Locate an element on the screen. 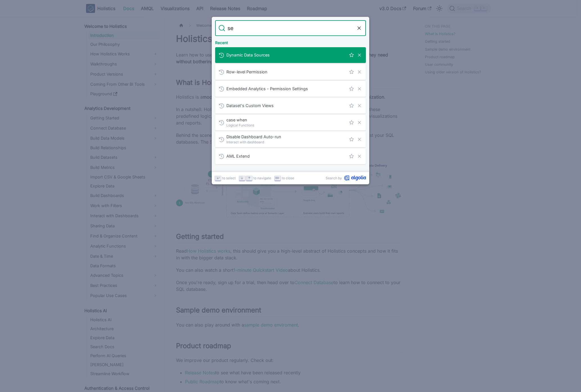 The image size is (581, 392). span: Embedded Analytics - Permission Settings is located at coordinates (286, 89).